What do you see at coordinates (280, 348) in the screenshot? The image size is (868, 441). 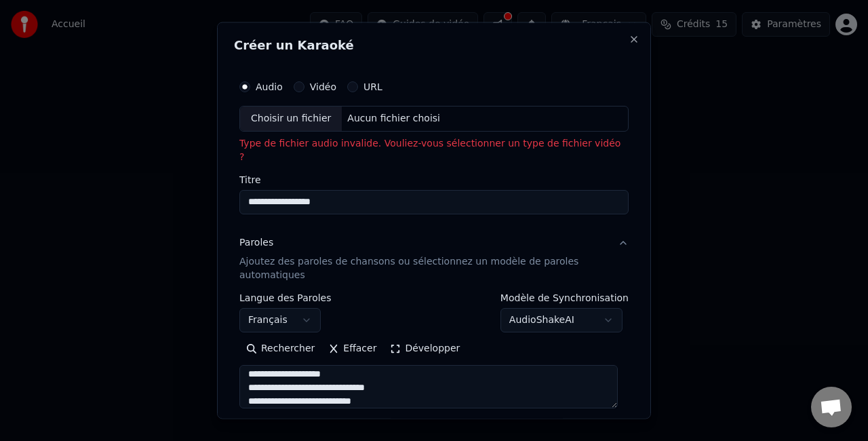 I see `button: Rechercher` at bounding box center [280, 348].